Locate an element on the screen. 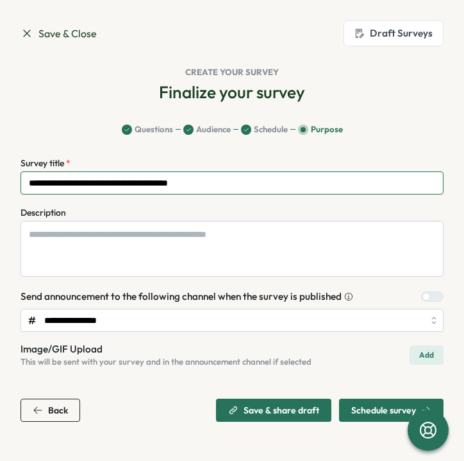 The width and height of the screenshot is (464, 461). span: Back is located at coordinates (58, 410).